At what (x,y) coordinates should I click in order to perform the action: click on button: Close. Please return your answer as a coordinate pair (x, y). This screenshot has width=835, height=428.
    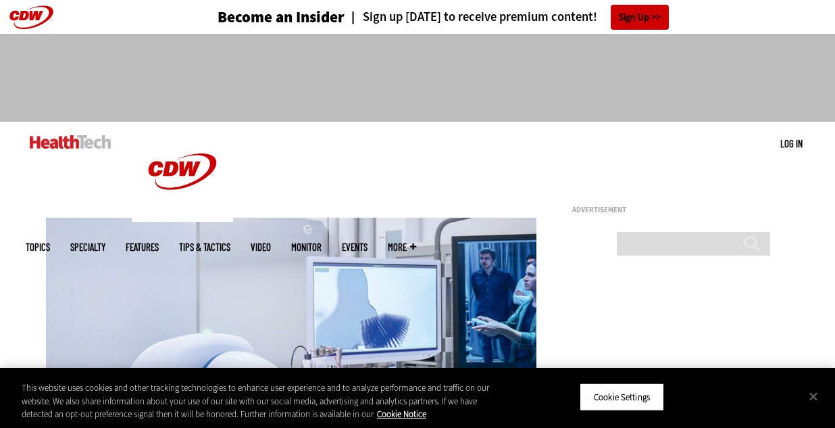
    Looking at the image, I should click on (813, 396).